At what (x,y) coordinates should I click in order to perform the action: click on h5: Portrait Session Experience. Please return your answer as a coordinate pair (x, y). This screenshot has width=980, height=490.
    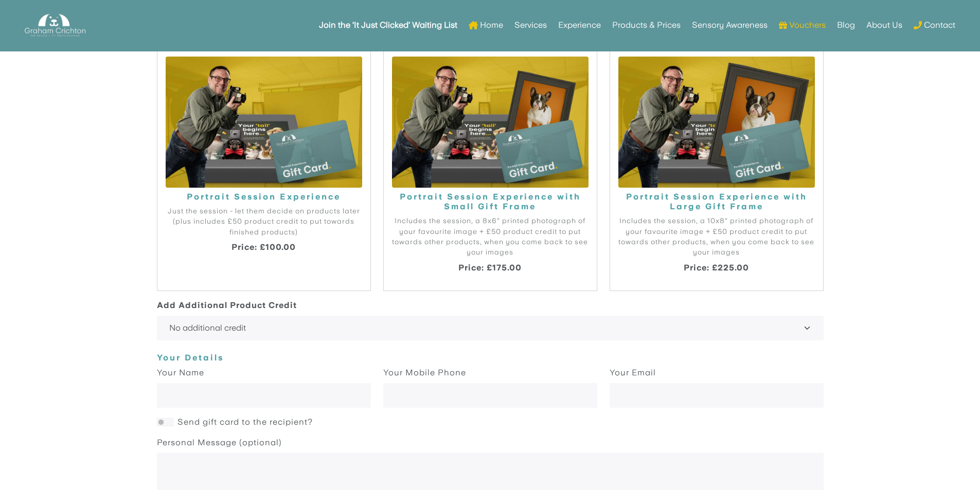
    Looking at the image, I should click on (264, 327).